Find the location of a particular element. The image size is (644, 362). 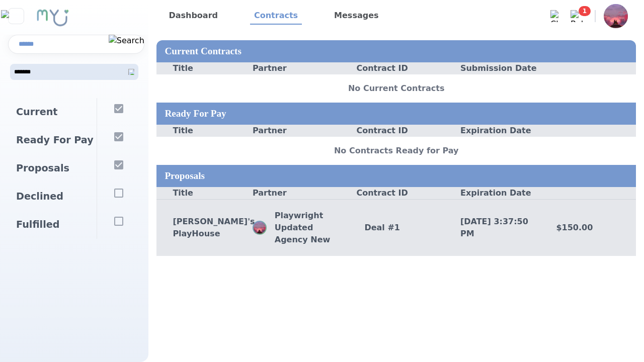

div: Submission Date is located at coordinates (492, 69).